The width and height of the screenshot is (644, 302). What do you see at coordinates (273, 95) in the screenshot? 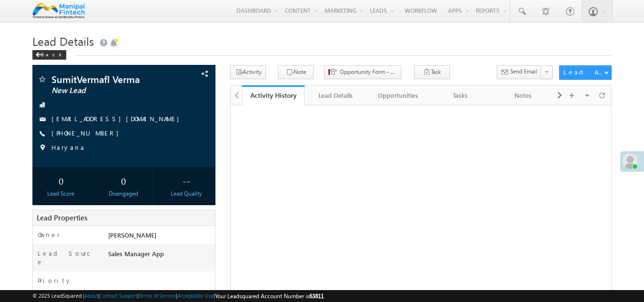
I see `div: Activity History` at bounding box center [273, 95].